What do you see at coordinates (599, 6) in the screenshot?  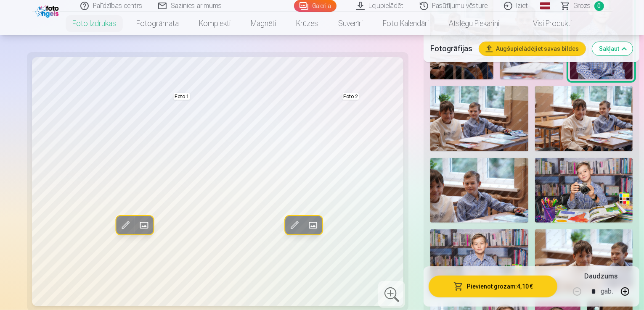 I see `span: 0` at bounding box center [599, 6].